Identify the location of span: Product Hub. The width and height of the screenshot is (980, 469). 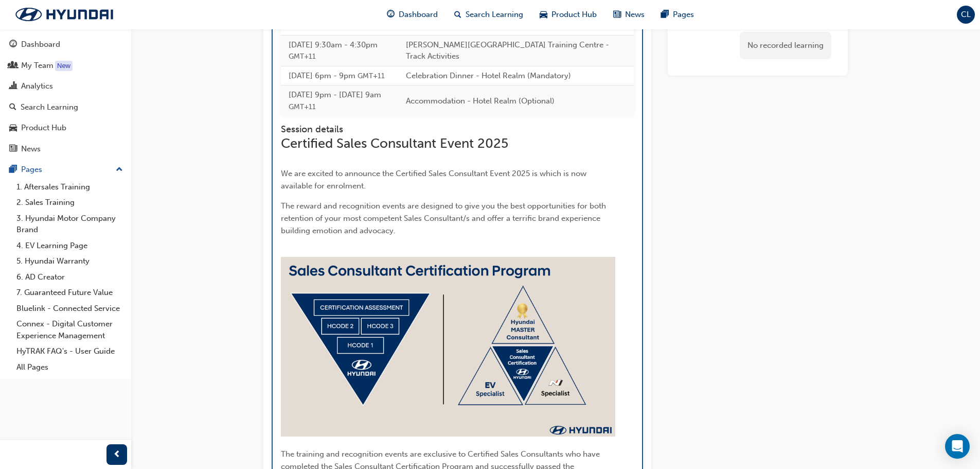
(574, 14).